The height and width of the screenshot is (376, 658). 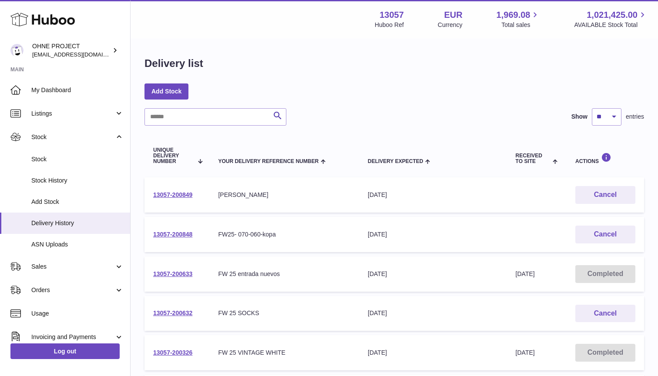 What do you see at coordinates (268, 161) in the screenshot?
I see `span: Your Delivery Reference Number` at bounding box center [268, 161].